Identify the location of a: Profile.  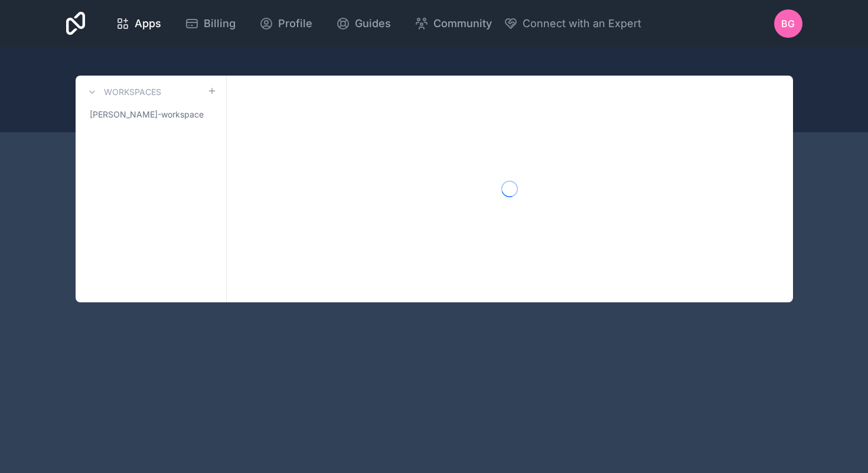
(286, 24).